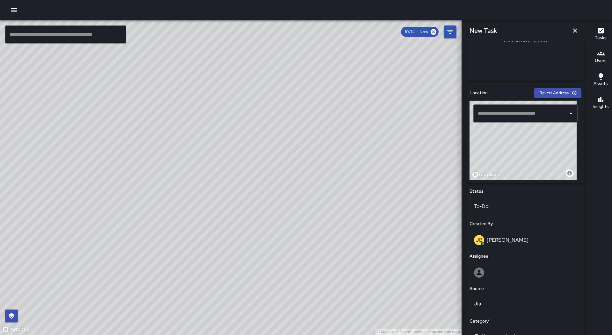 This screenshot has height=335, width=612. What do you see at coordinates (525, 304) in the screenshot?
I see `p: Jia` at bounding box center [525, 304].